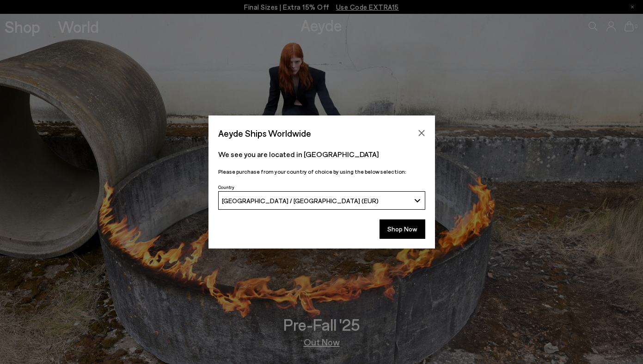  What do you see at coordinates (226, 187) in the screenshot?
I see `span: Country` at bounding box center [226, 187].